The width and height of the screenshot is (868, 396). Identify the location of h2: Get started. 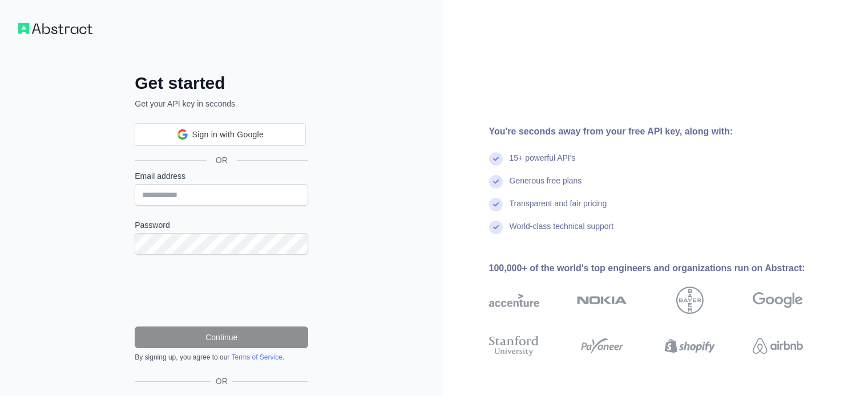
(222, 83).